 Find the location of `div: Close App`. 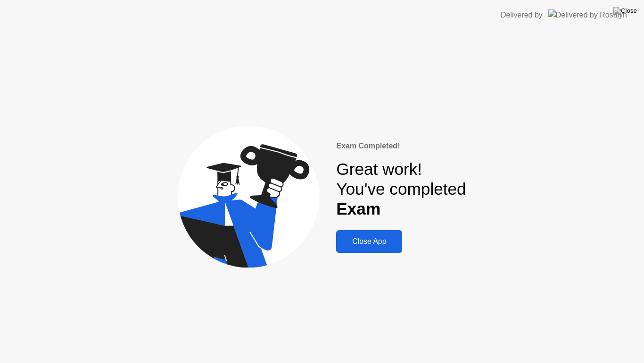

div: Close App is located at coordinates (369, 242).